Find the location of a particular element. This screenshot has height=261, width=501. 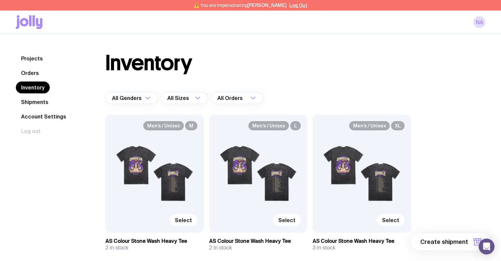

span: ⚠️ You are impersonating is located at coordinates (240, 5).